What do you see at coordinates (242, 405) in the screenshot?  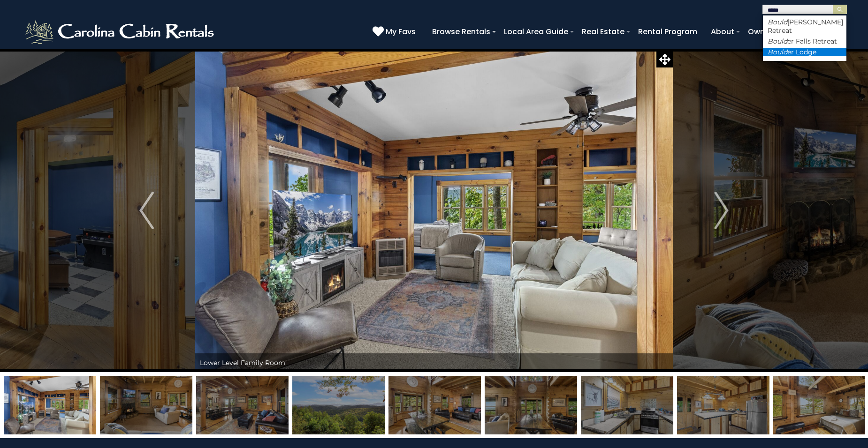 I see `img: 165304185` at bounding box center [242, 405].